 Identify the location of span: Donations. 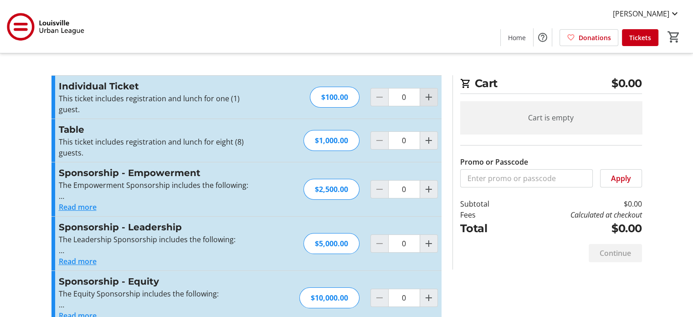
(594, 37).